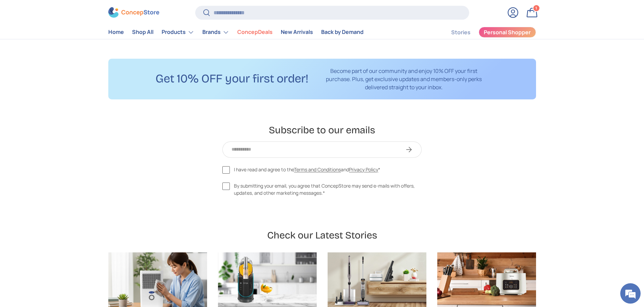 This screenshot has height=307, width=644. What do you see at coordinates (75, 43) in the screenshot?
I see `div: Chat with us now` at bounding box center [75, 43].